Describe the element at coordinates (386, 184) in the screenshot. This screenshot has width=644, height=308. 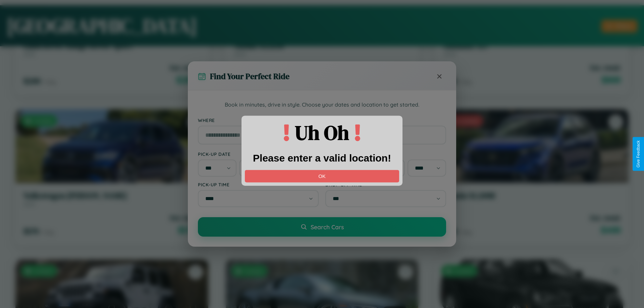
I see `label: Drop-off Time` at that location.